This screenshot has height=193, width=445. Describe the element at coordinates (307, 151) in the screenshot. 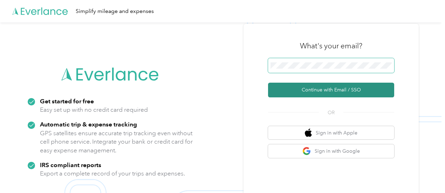

I see `img: google logo` at that location.